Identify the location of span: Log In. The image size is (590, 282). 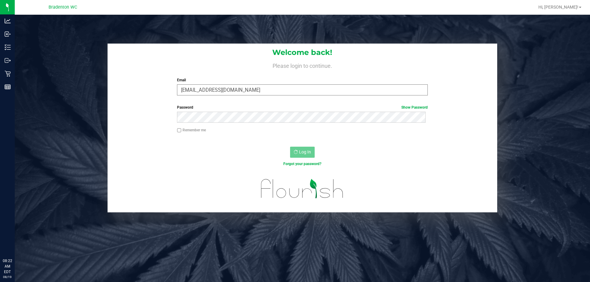
(305, 152).